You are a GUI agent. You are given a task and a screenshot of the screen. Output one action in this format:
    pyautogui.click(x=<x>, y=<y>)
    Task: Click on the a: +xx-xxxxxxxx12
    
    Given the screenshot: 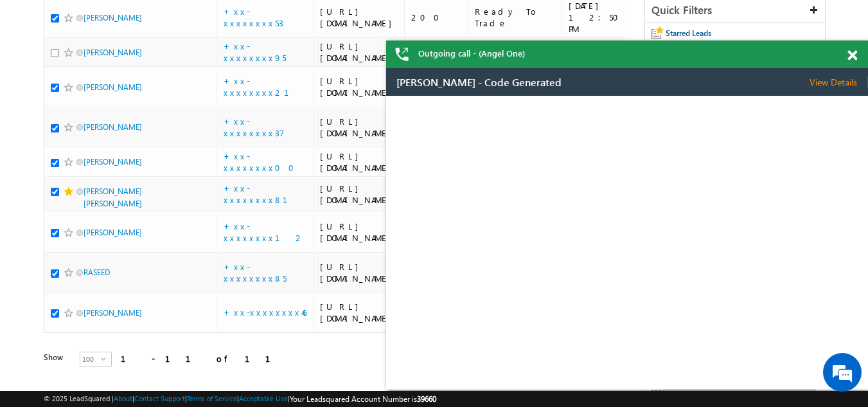 What is the action you would take?
    pyautogui.click(x=264, y=232)
    